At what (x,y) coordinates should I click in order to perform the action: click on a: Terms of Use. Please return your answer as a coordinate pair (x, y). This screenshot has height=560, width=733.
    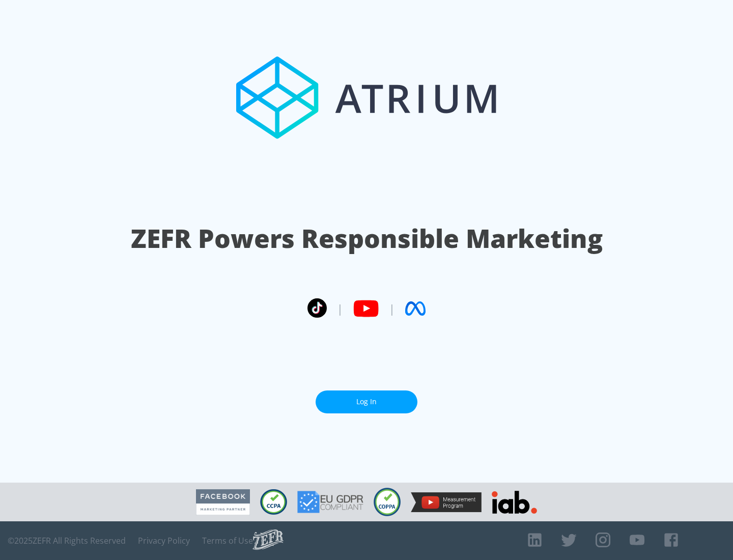
    Looking at the image, I should click on (228, 540).